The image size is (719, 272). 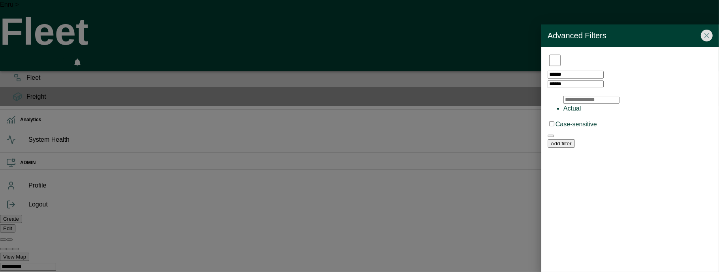 I want to click on li: Actual, so click(x=638, y=109).